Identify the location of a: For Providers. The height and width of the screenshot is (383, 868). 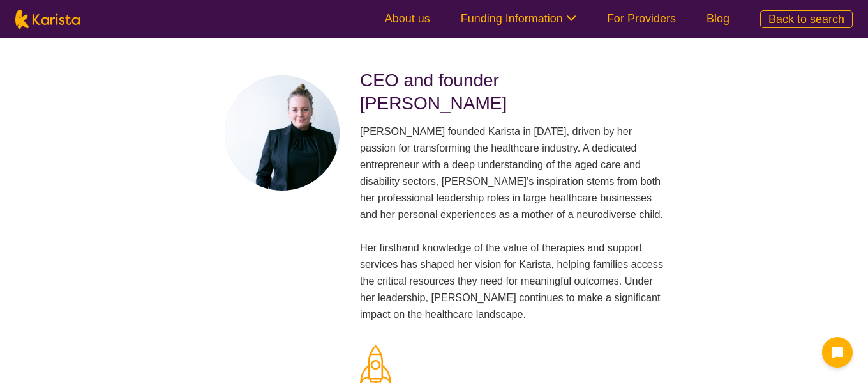
(641, 18).